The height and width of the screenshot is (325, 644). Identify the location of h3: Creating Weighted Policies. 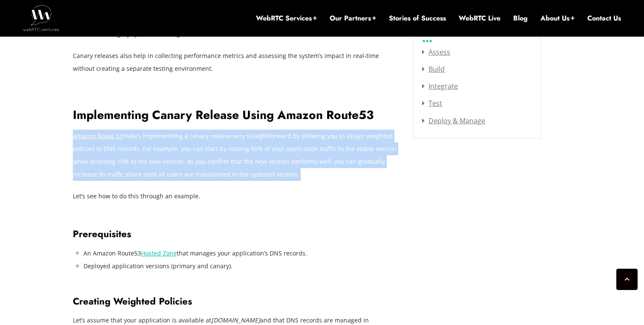
(237, 301).